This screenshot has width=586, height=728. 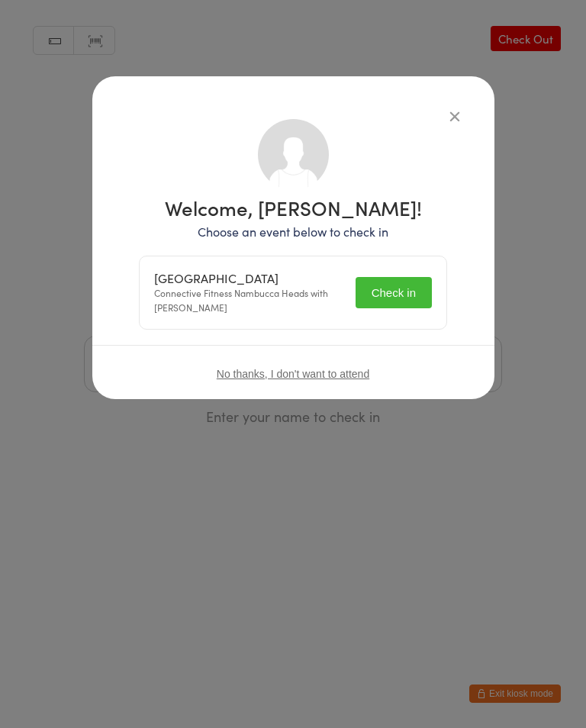 What do you see at coordinates (293, 375) in the screenshot?
I see `span: No thanks, I don't want to attend` at bounding box center [293, 375].